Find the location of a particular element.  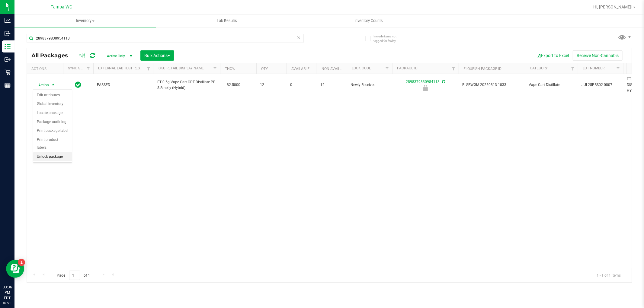

span: 1 - 1 of 1 items is located at coordinates (609, 275).